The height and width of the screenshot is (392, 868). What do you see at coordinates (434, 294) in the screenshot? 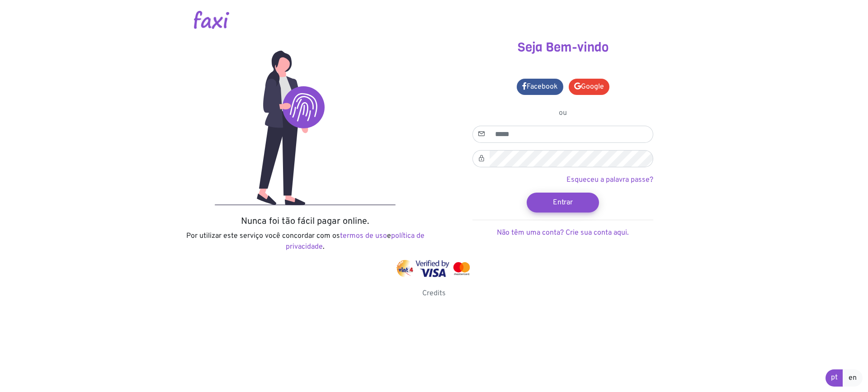
I see `a: Credits` at bounding box center [434, 294].